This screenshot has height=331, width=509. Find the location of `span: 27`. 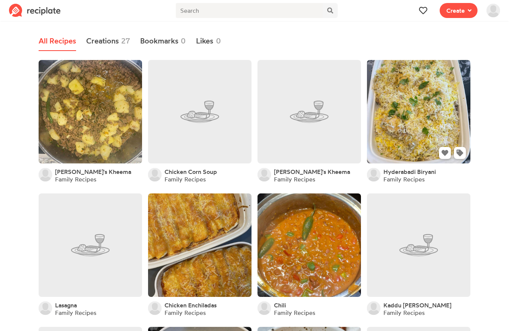

span: 27 is located at coordinates (126, 41).